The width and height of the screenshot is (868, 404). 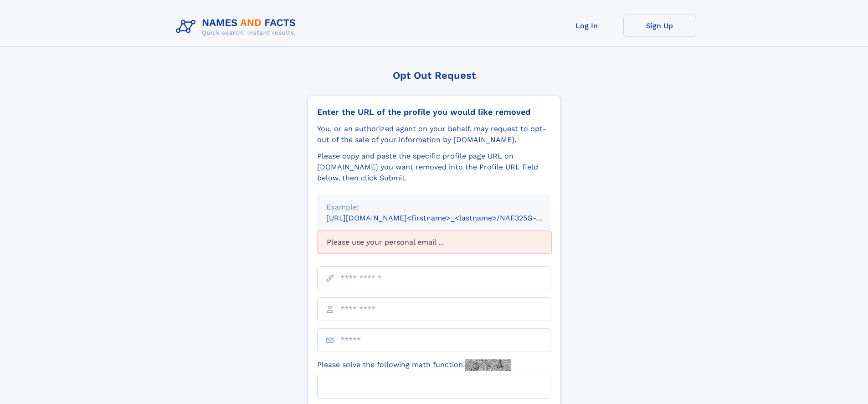 What do you see at coordinates (434, 208) in the screenshot?
I see `div: Example:` at bounding box center [434, 208].